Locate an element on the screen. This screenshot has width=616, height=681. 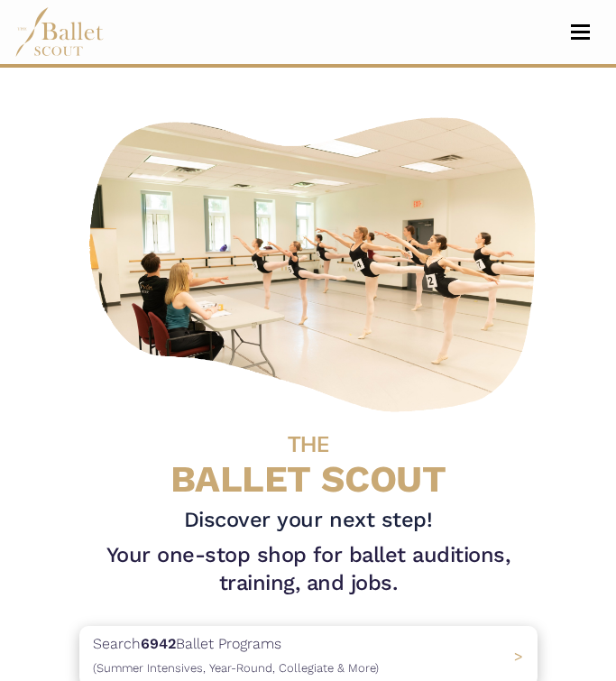
b: 6942 is located at coordinates (158, 643).